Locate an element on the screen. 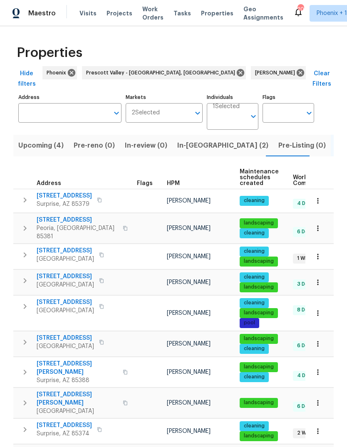 The image size is (347, 447). span: In-review (0) is located at coordinates (146, 146).